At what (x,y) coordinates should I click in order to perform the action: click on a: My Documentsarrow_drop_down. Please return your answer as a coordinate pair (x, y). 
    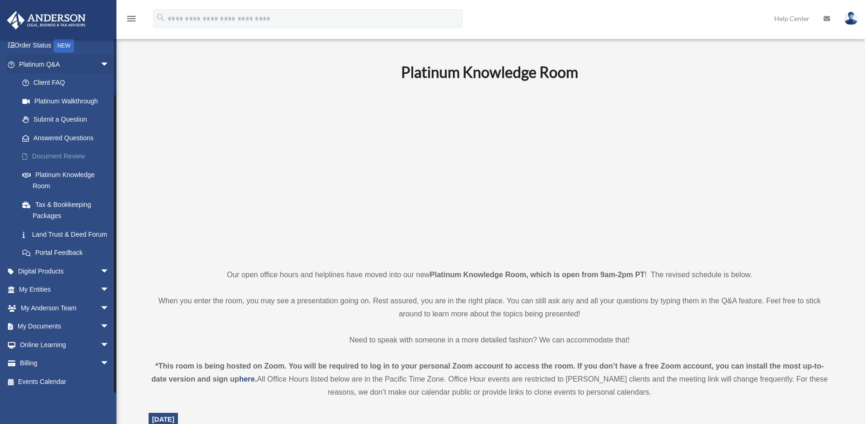
    Looking at the image, I should click on (65, 327).